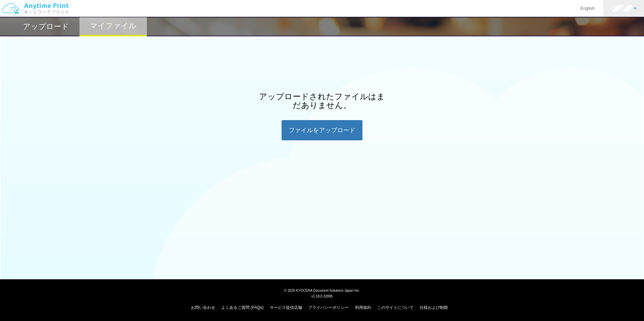  Describe the element at coordinates (203, 307) in the screenshot. I see `a: お問い合わせ` at that location.